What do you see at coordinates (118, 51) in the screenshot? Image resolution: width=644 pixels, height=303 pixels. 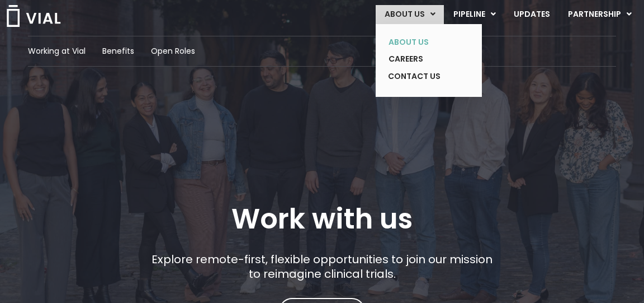 I see `span: Benefits` at bounding box center [118, 51].